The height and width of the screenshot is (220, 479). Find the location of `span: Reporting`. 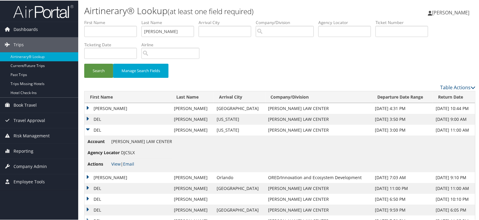

span: Reporting is located at coordinates (23, 151).